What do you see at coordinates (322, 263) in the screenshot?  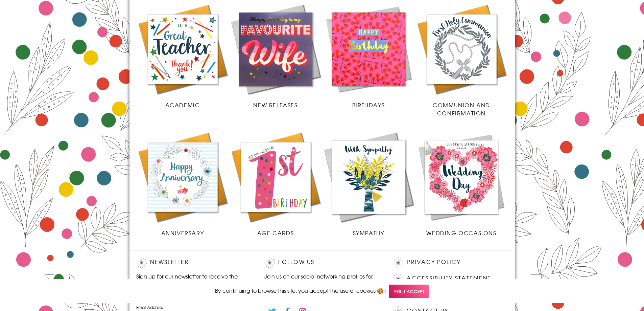 I see `h2: Follow Us` at bounding box center [322, 263].